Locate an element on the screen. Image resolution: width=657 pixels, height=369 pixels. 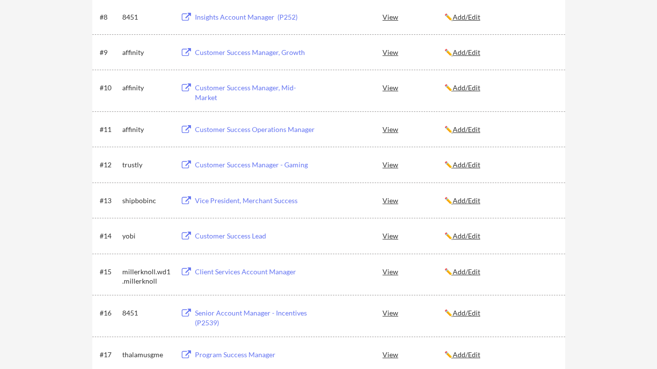
div: Customer Success Manager, Growth is located at coordinates (256, 53).